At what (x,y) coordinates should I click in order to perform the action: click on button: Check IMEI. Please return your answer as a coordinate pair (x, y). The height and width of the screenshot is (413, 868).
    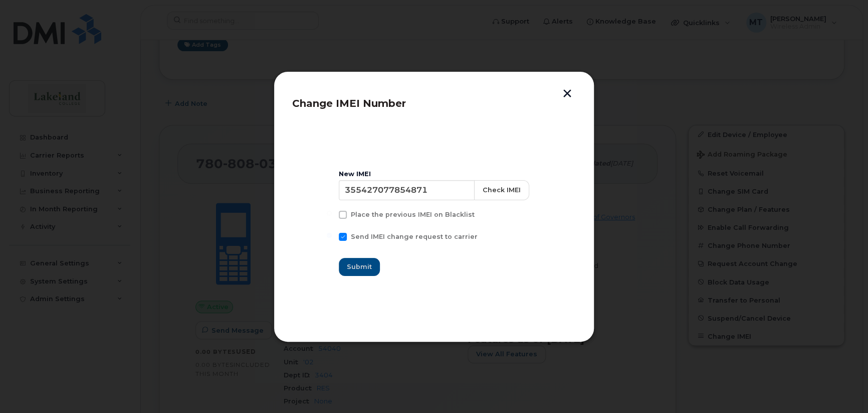
    Looking at the image, I should click on (502, 190).